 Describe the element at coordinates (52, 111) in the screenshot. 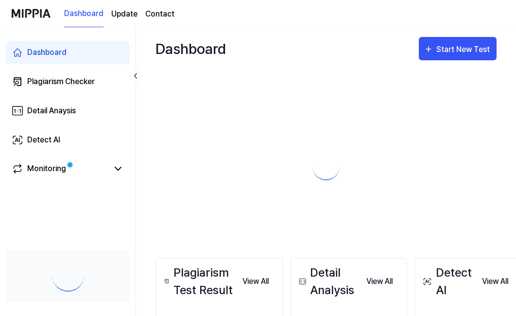

I see `div: Detail Anaysis` at that location.